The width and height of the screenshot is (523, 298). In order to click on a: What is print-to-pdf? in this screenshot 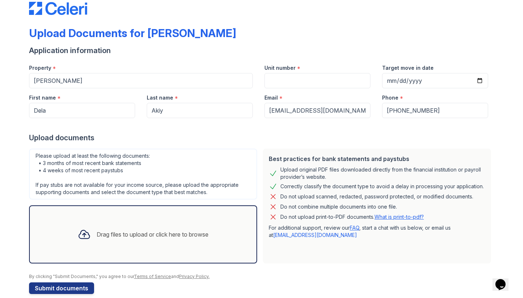, I will do `click(399, 217)`.